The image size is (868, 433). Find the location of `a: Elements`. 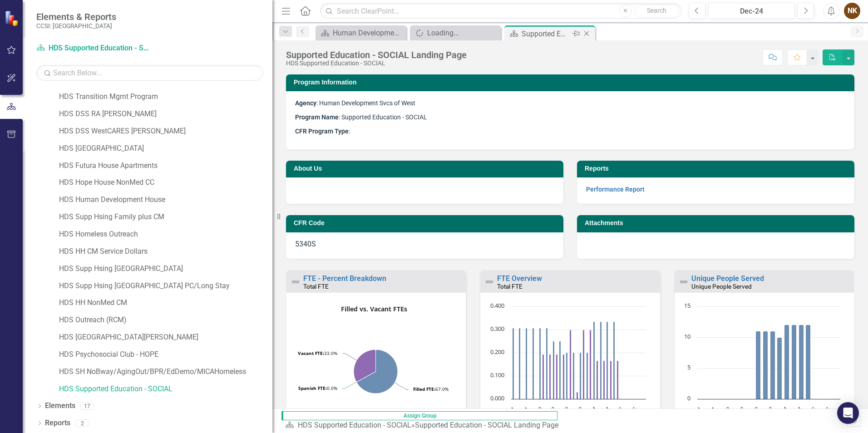

a: Elements is located at coordinates (60, 406).